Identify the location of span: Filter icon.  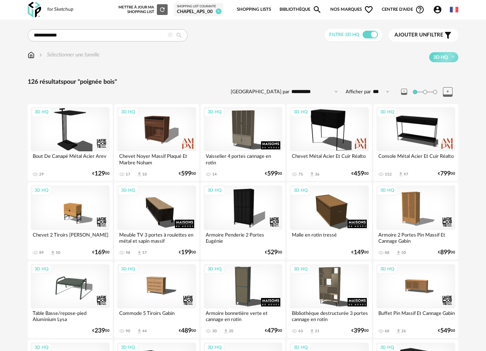
(448, 35).